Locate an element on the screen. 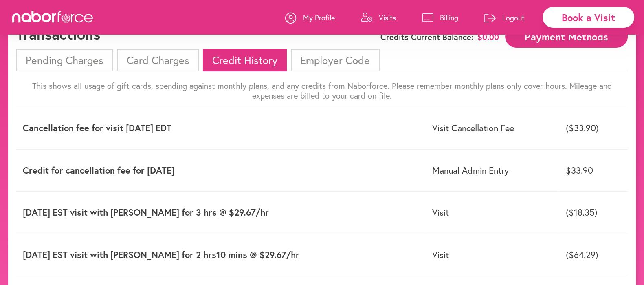  button: Payment Methods is located at coordinates (566, 36).